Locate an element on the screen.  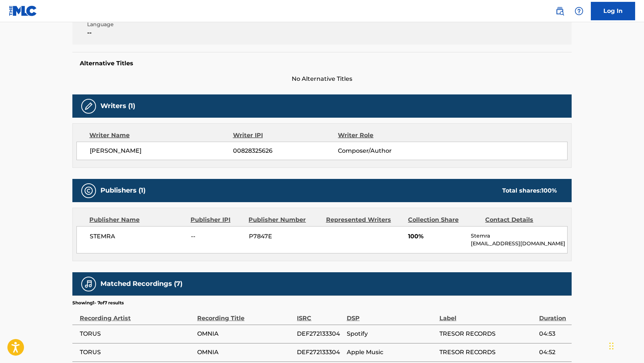
h5: Publishers (1) is located at coordinates (123, 190).